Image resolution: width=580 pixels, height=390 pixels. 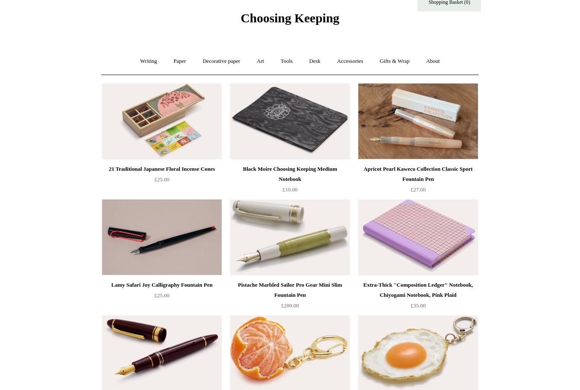 What do you see at coordinates (162, 182) in the screenshot?
I see `a: 21 Traditional Japanese Floral Incense Cones £25.00` at bounding box center [162, 182].